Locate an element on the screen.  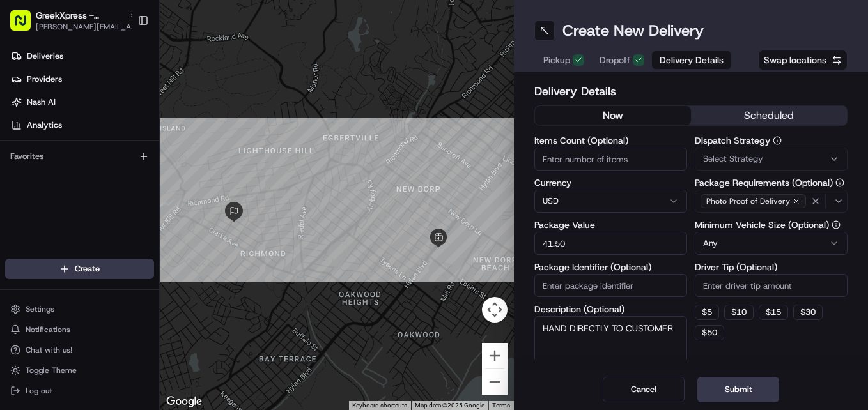
h2: Delivery Details is located at coordinates (691, 91).